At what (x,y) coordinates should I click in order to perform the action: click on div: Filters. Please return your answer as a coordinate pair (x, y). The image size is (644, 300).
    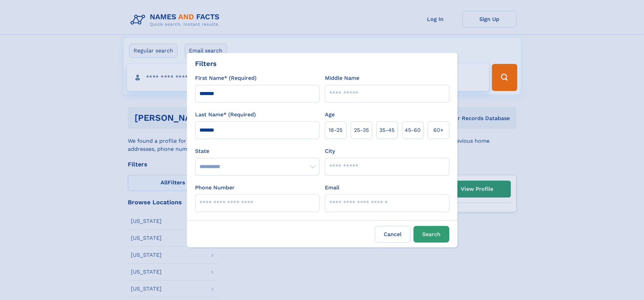
    Looking at the image, I should click on (206, 63).